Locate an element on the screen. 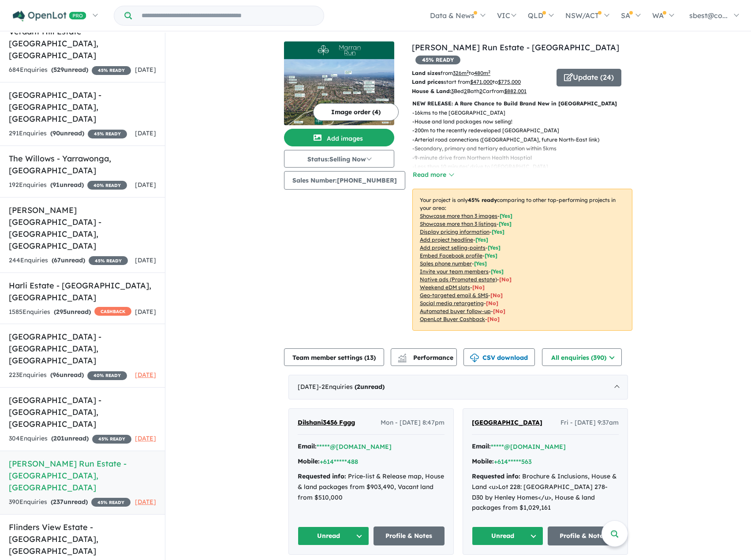  u: 480 m is located at coordinates (482, 73).